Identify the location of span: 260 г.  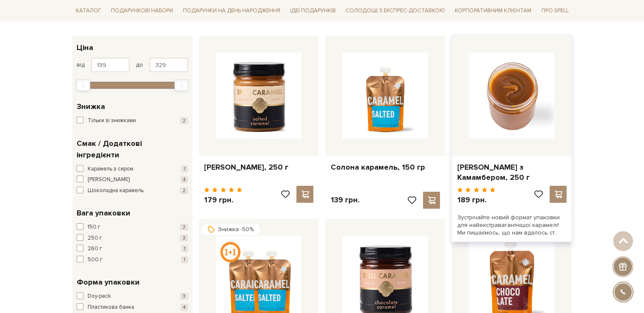
(95, 249).